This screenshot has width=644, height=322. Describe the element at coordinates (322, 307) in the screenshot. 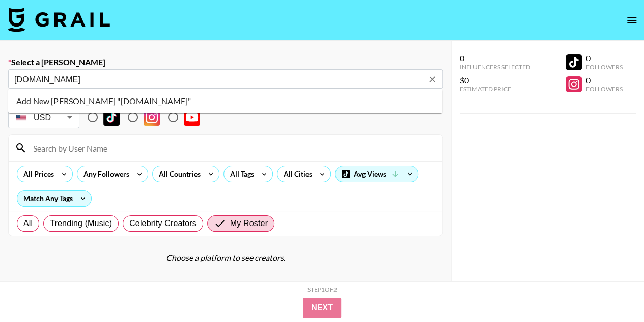

I see `button: Next` at that location.